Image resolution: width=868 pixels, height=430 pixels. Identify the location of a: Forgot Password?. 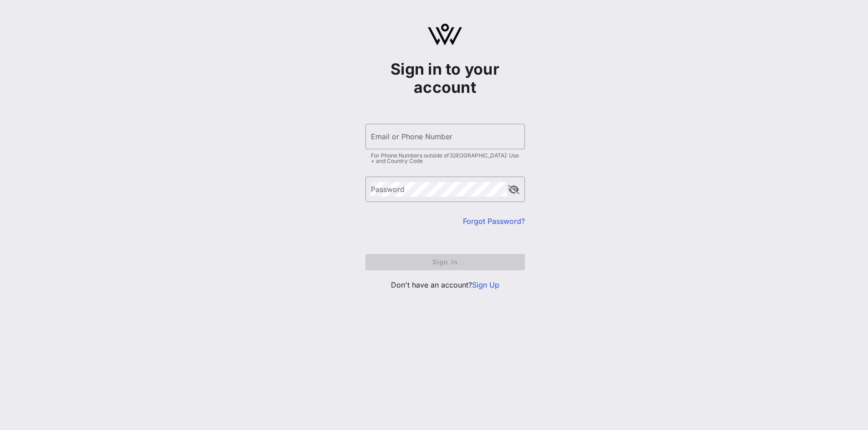
(494, 222).